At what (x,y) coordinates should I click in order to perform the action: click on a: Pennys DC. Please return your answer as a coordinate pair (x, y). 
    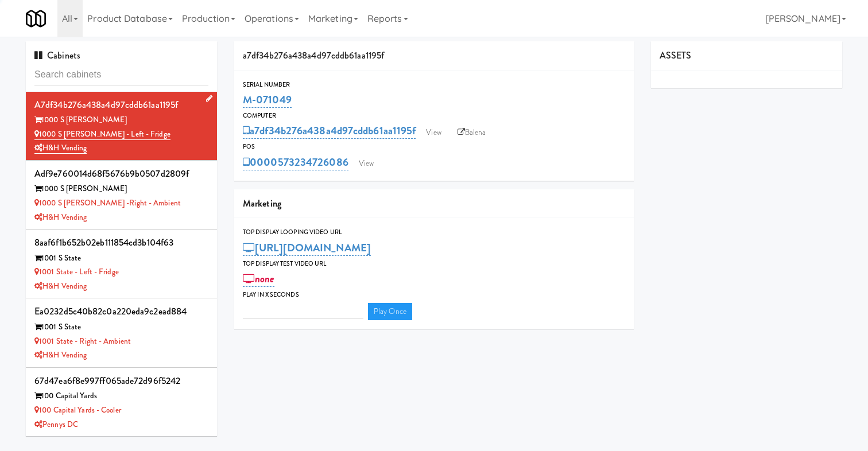
    Looking at the image, I should click on (56, 424).